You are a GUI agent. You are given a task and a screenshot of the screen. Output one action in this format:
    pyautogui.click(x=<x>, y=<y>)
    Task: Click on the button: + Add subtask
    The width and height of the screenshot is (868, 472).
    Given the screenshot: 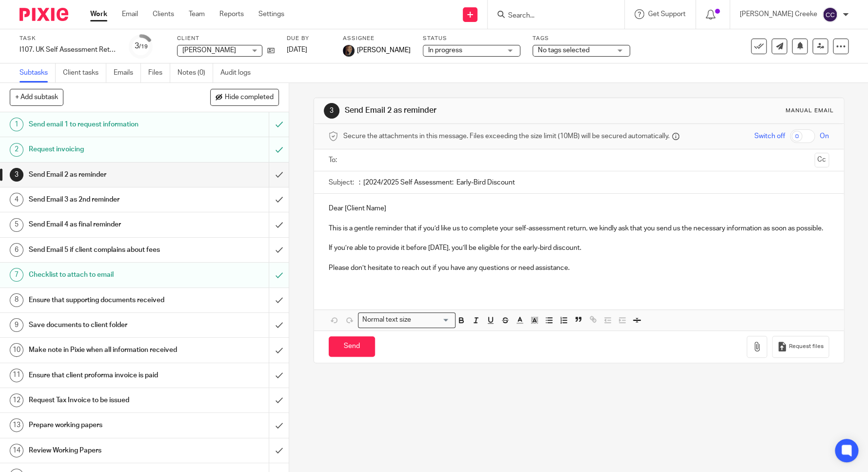 What is the action you would take?
    pyautogui.click(x=37, y=97)
    